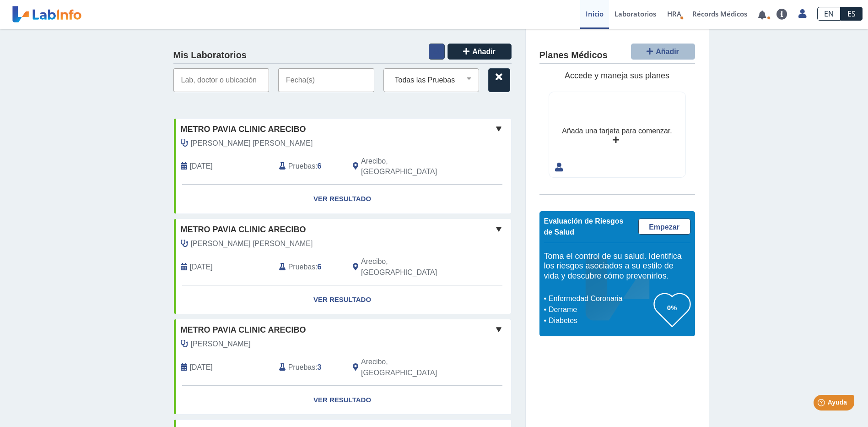  What do you see at coordinates (220, 344) in the screenshot?
I see `span: Rivera, Cesar` at bounding box center [220, 344].